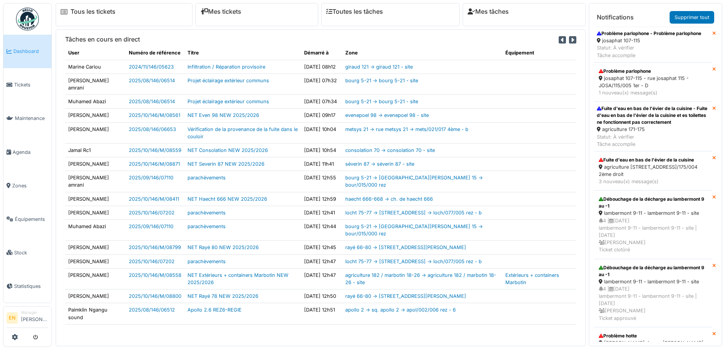  What do you see at coordinates (31, 253) in the screenshot?
I see `span: Stock` at bounding box center [31, 253].